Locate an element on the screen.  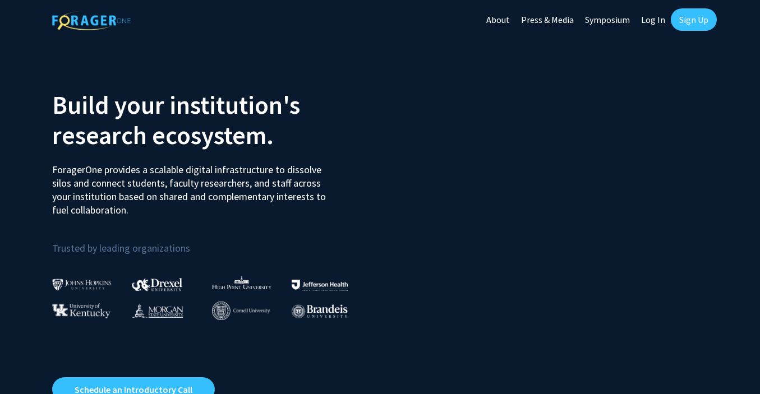
a: Sign Up is located at coordinates (694, 20).